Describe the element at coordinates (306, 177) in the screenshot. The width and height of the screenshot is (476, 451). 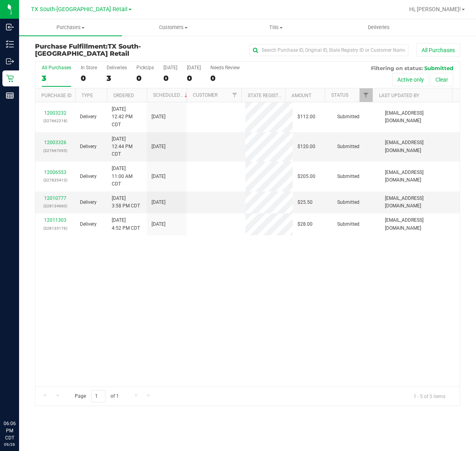
I see `span: $205.00` at that location.